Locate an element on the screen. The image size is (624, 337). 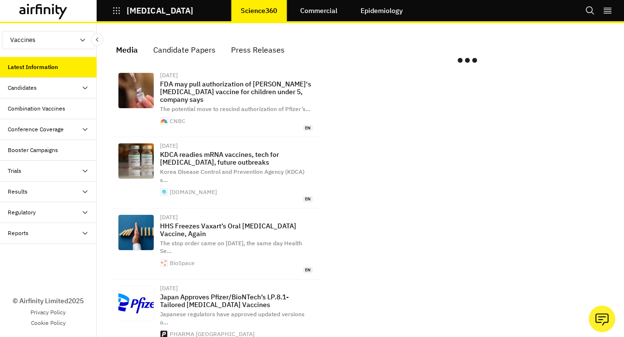
div: Results is located at coordinates (17, 192).